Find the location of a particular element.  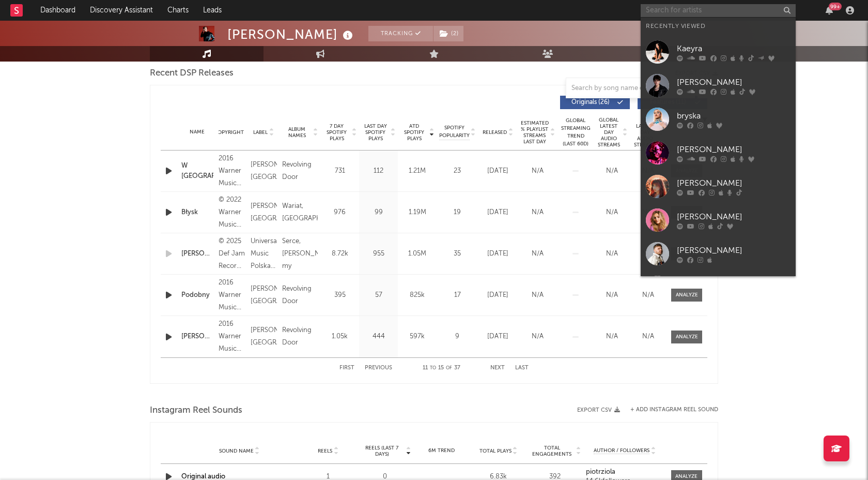

span: Instagram Reel Sounds is located at coordinates (196, 411).